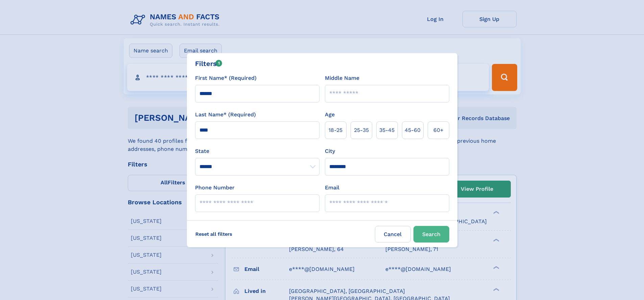 Image resolution: width=644 pixels, height=300 pixels. What do you see at coordinates (431, 234) in the screenshot?
I see `button: Search` at bounding box center [431, 234].